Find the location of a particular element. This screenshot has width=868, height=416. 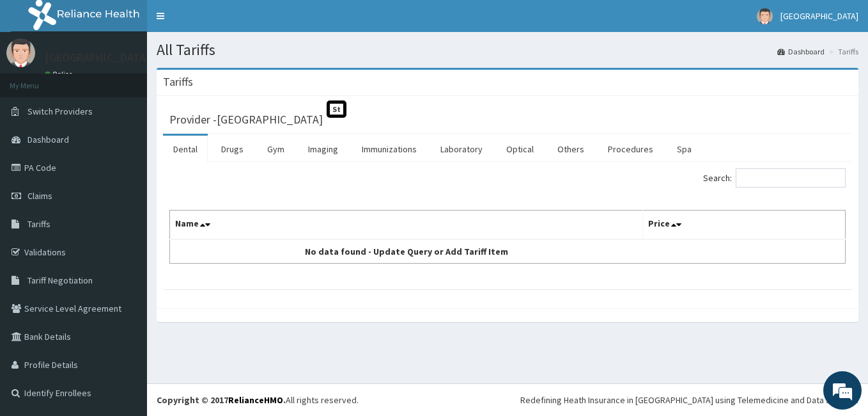

a: RelianceHMO is located at coordinates (256, 400).